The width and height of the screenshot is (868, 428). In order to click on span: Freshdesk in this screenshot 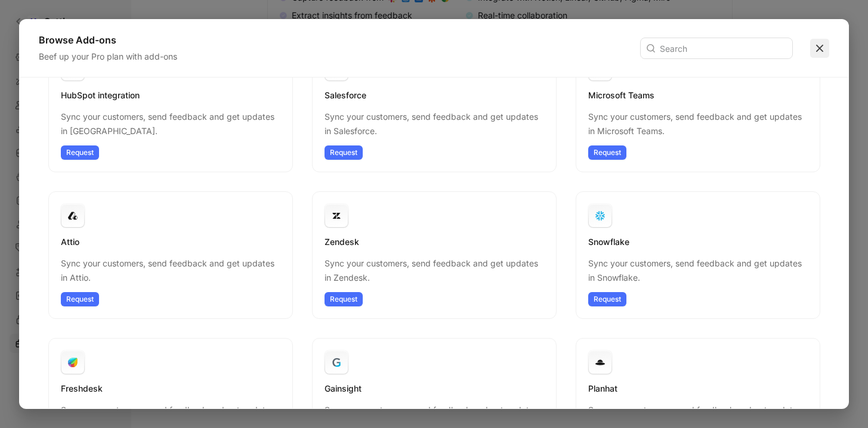, I will do `click(82, 388)`.